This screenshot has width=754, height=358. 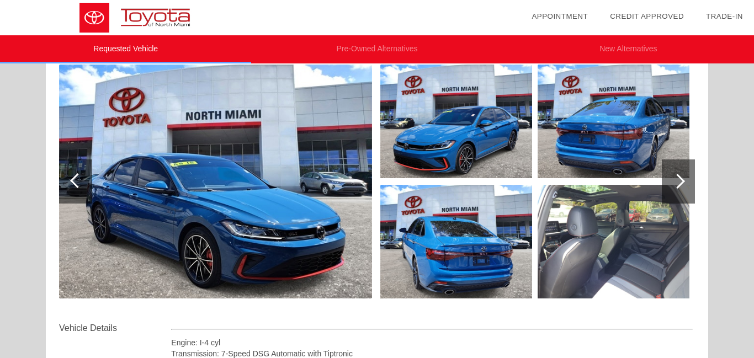 I want to click on a: Trade-In, so click(x=724, y=16).